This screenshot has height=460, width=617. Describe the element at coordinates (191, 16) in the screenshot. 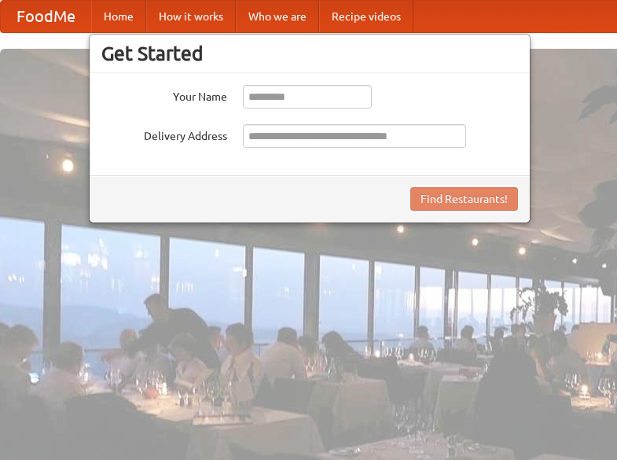

I see `a: How it works` at that location.